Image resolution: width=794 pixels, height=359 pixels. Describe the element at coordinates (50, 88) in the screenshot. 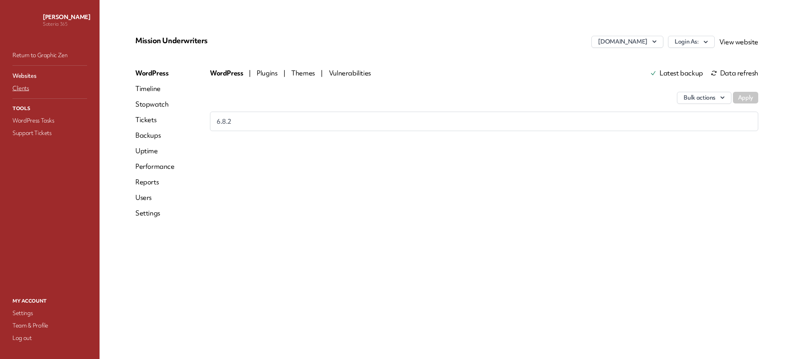

I see `a: Clients` at that location.